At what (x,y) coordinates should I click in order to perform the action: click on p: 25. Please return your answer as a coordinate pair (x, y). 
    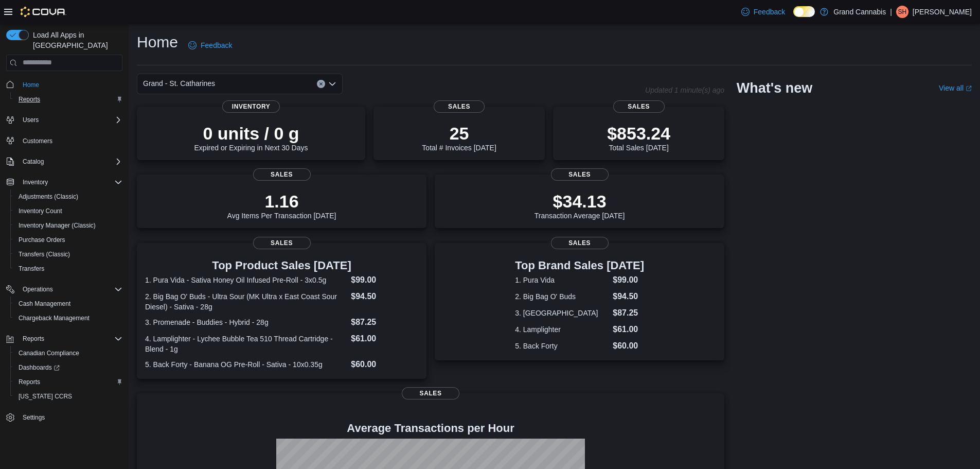
    Looking at the image, I should click on (459, 134).